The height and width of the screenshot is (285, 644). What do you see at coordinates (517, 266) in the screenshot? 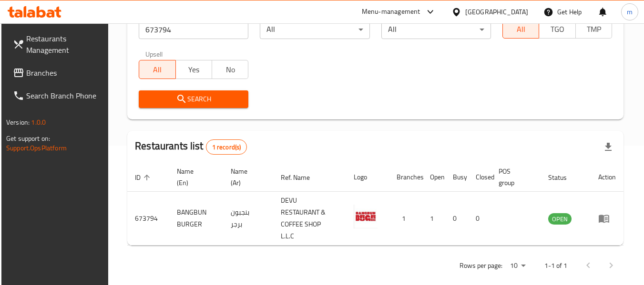
I see `div: Rows per page:` at bounding box center [517, 266].